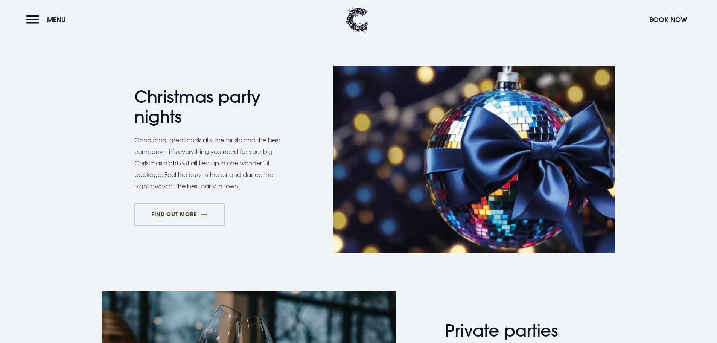 This screenshot has height=343, width=717. What do you see at coordinates (358, 20) in the screenshot?
I see `img: Clandeboye Lodge` at bounding box center [358, 20].